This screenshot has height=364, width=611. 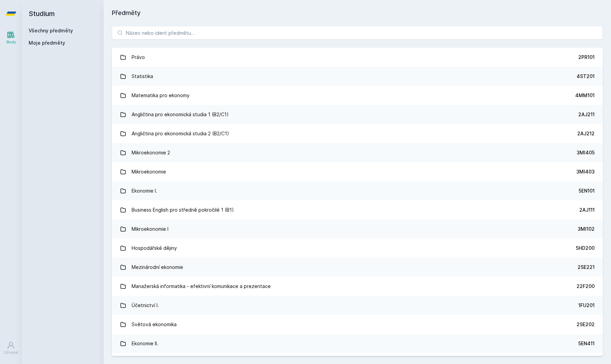 What do you see at coordinates (11, 42) in the screenshot?
I see `div: Study` at bounding box center [11, 42].